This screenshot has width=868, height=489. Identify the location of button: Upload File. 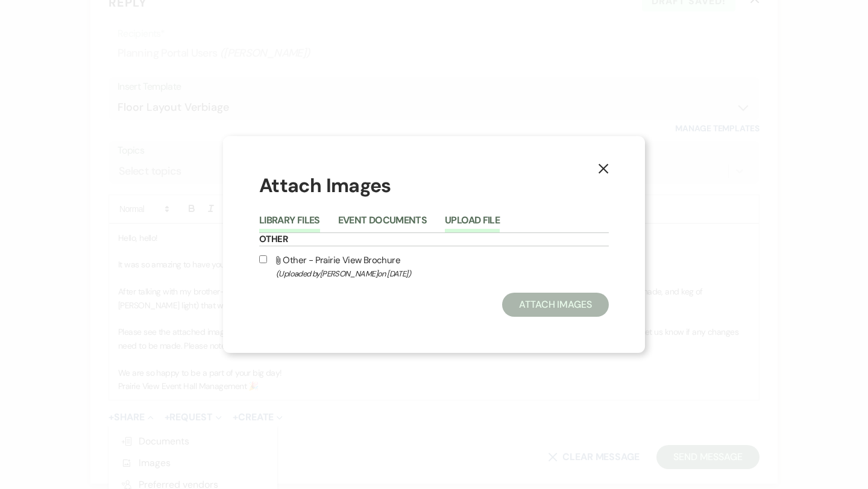
(472, 224).